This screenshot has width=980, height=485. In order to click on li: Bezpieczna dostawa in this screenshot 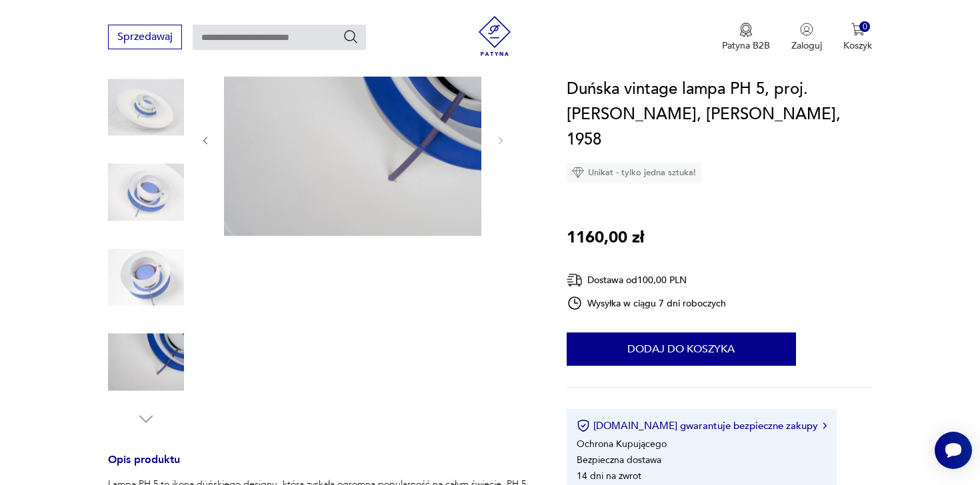, I will do `click(618, 460)`.